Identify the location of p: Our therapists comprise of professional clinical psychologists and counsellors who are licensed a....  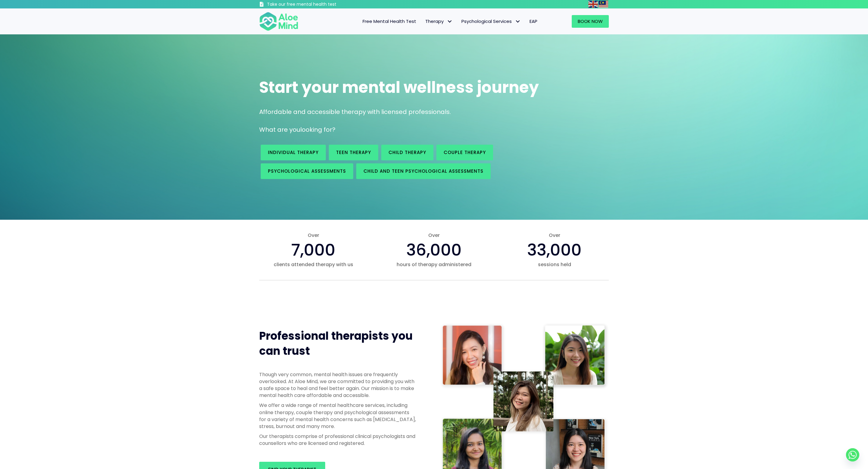
(338, 440).